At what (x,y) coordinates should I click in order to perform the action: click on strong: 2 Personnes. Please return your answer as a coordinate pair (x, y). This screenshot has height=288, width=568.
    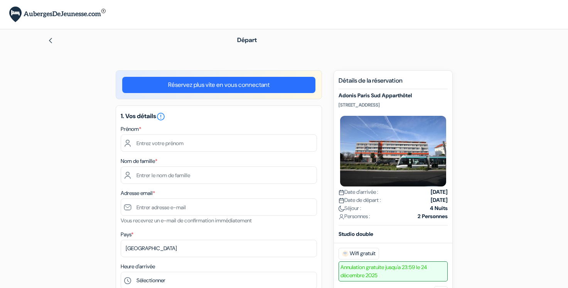
    Looking at the image, I should click on (432, 216).